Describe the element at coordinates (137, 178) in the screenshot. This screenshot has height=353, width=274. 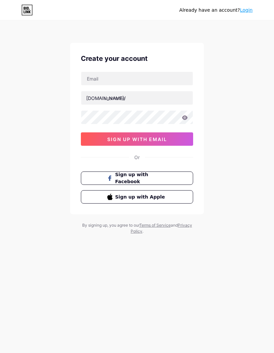
I see `a: Sign up with Facebook` at that location.